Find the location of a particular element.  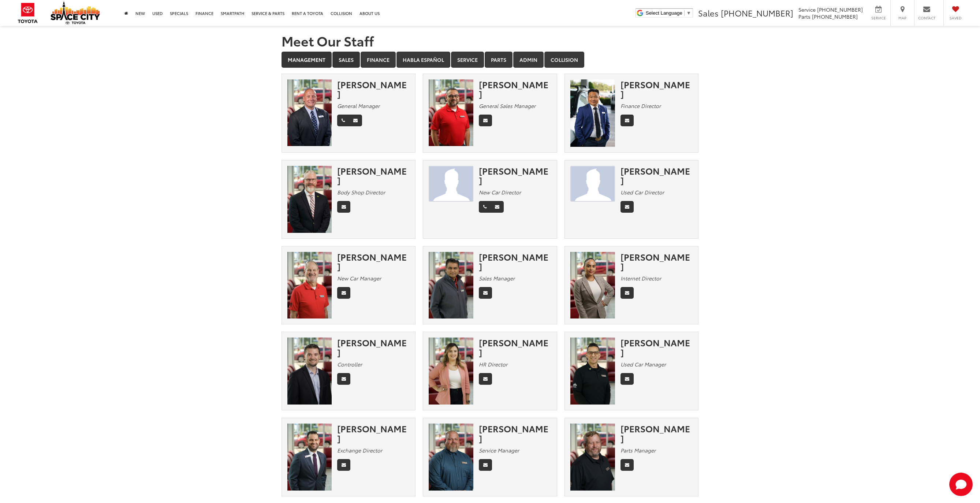

button: Toggle Chat Window is located at coordinates (961, 484).